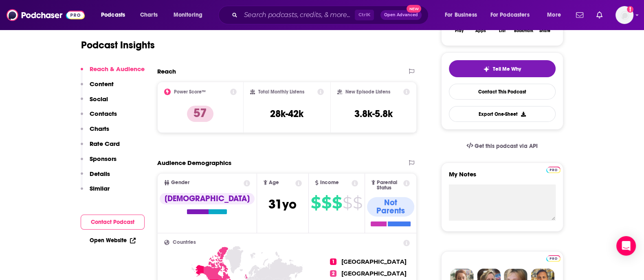 Image resolution: width=644 pixels, height=280 pixels. Describe the element at coordinates (101, 84) in the screenshot. I see `p: Content` at that location.